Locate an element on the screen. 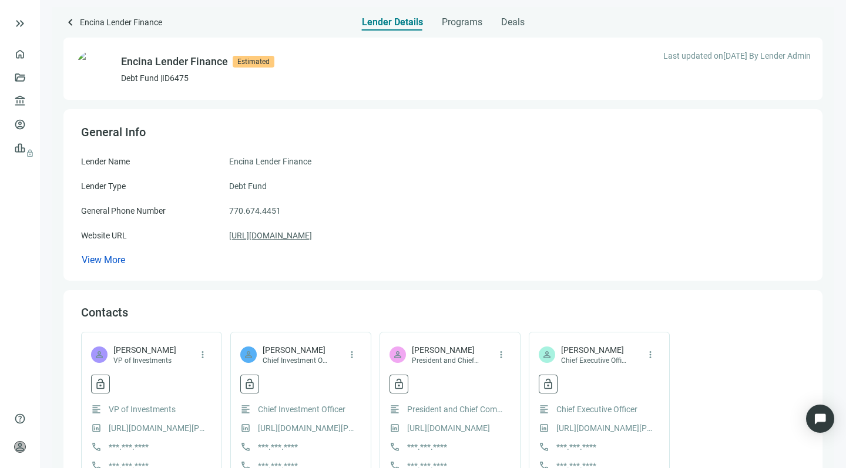 The height and width of the screenshot is (468, 846). p: Debt Fund | ID 6475 is located at coordinates (197, 78).